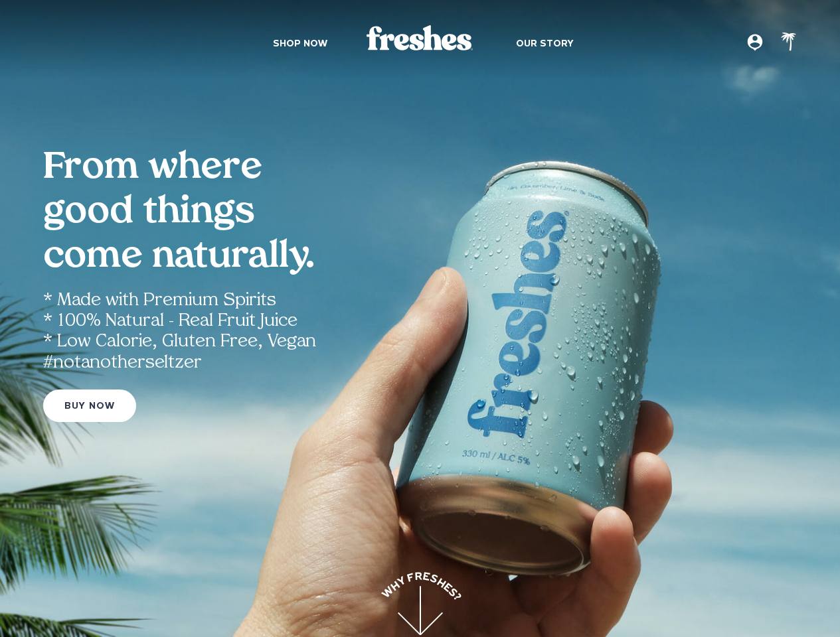  I want to click on span: Our Story, so click(544, 45).